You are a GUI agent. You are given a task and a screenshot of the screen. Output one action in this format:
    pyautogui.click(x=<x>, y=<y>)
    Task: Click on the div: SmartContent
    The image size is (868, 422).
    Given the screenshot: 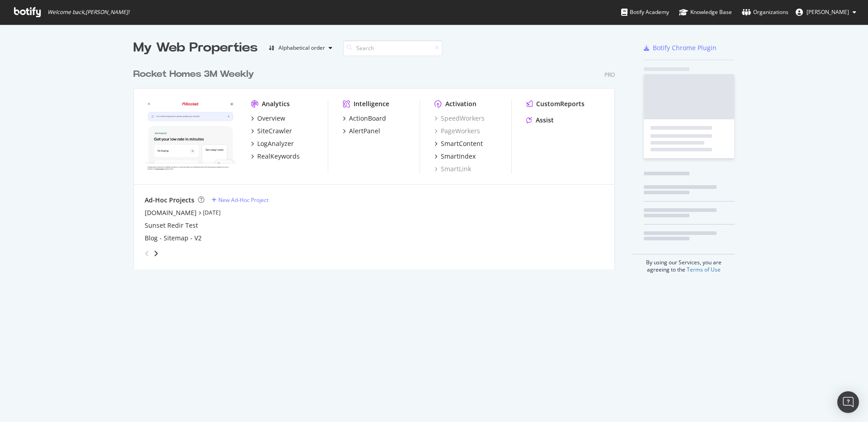 What is the action you would take?
    pyautogui.click(x=462, y=144)
    